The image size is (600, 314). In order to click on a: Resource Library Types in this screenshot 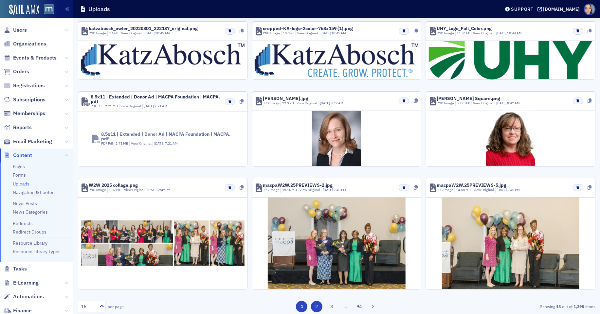, I will do `click(37, 252)`.